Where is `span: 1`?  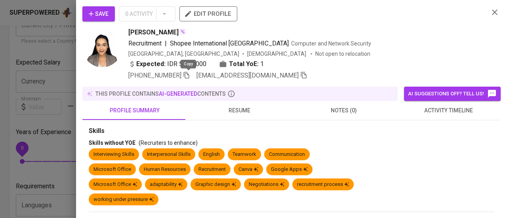
span: 1 is located at coordinates (262, 64).